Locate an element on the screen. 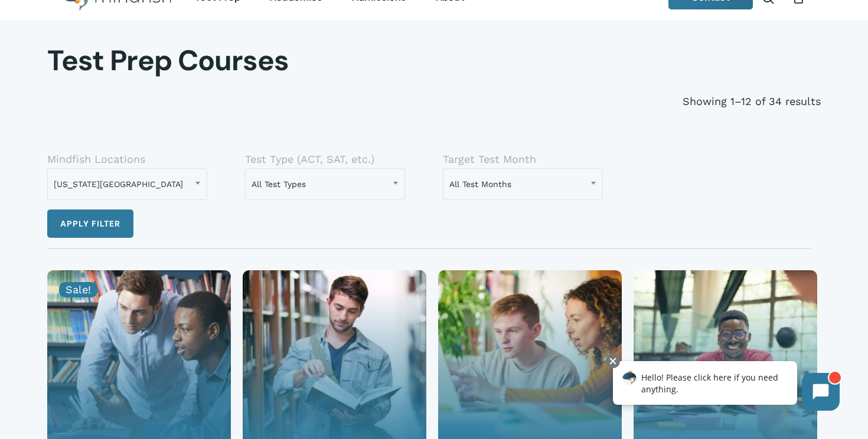 The height and width of the screenshot is (439, 868). label: Test Type (ACT, SAT, etc.) is located at coordinates (310, 159).